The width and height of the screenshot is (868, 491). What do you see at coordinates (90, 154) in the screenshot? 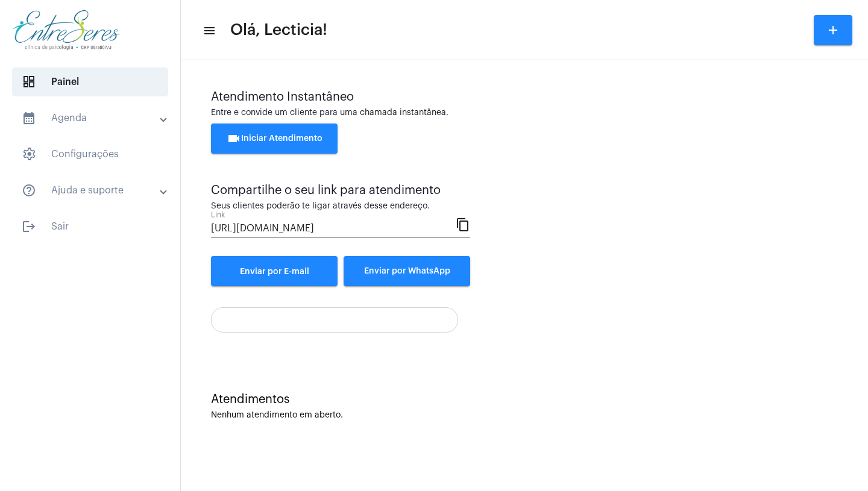
I see `span: Configurações` at bounding box center [90, 154].